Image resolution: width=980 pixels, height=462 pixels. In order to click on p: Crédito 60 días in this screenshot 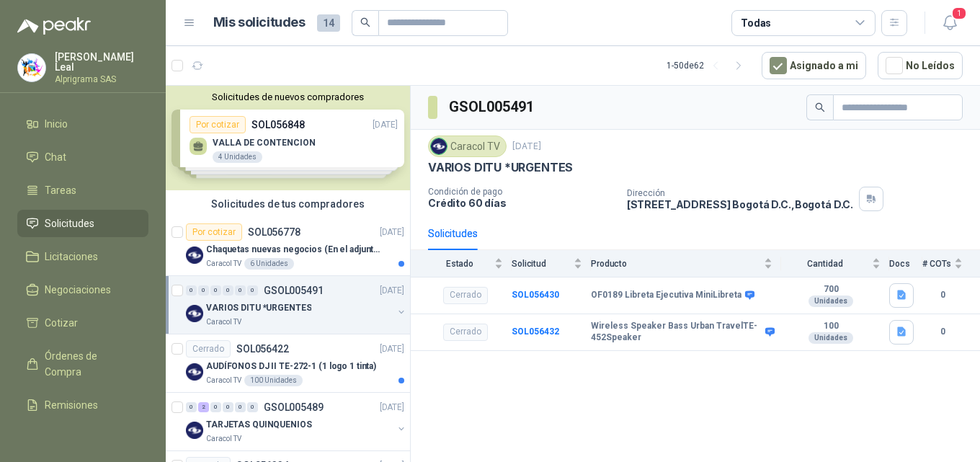, I will do `click(522, 203)`.